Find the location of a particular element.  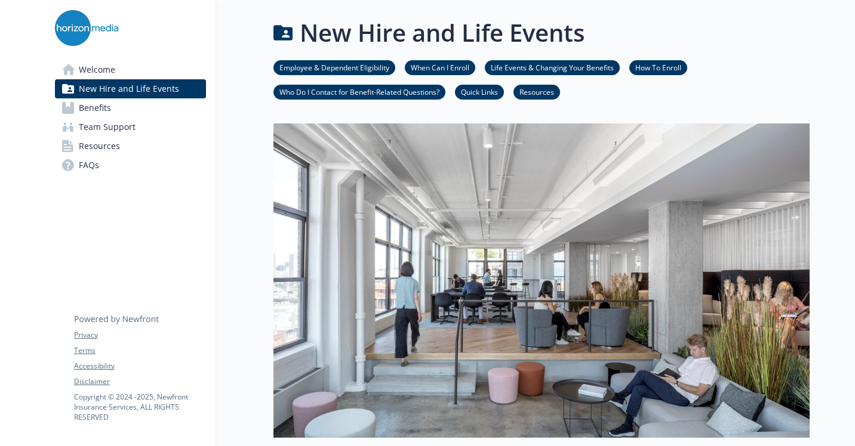

a: Life Events & Changing Your Benefits is located at coordinates (552, 67).